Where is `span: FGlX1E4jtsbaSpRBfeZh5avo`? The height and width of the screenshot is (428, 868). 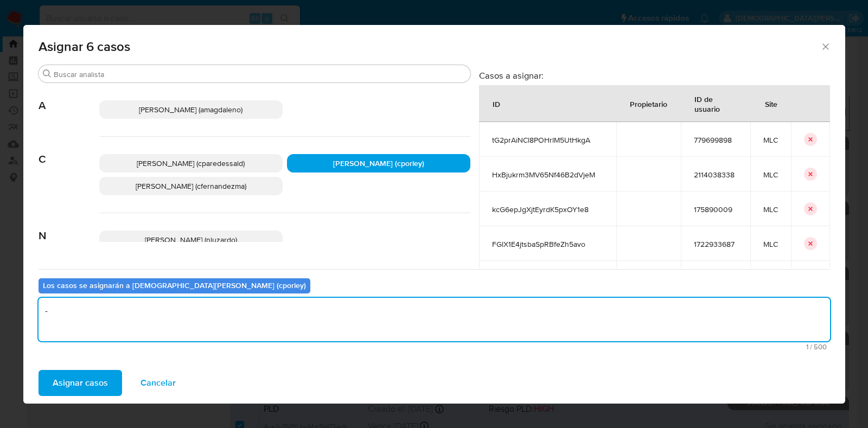 span: FGlX1E4jtsbaSpRBfeZh5avo is located at coordinates (547, 244).